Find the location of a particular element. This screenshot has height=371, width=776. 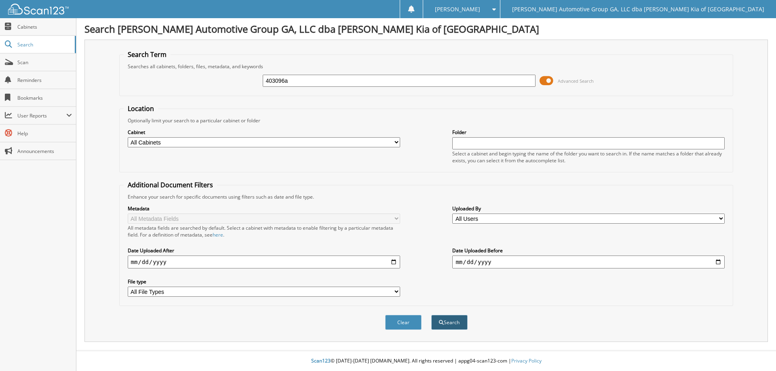

button: Search is located at coordinates (450, 323).